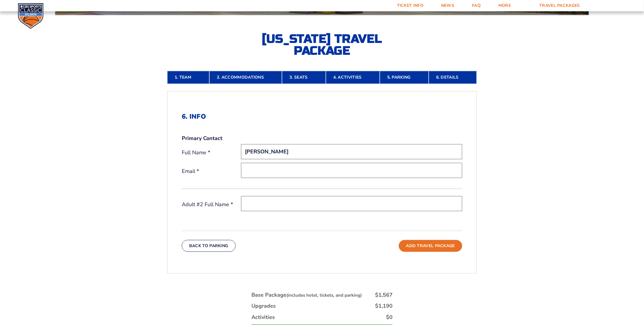  What do you see at coordinates (211, 171) in the screenshot?
I see `label: Email *` at bounding box center [211, 171].